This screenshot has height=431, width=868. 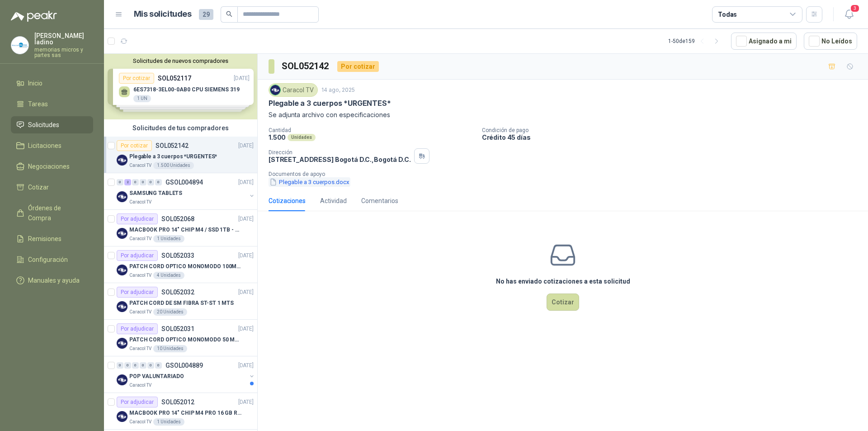 I want to click on p: Se adjunta archivo con especificaciones, so click(x=563, y=115).